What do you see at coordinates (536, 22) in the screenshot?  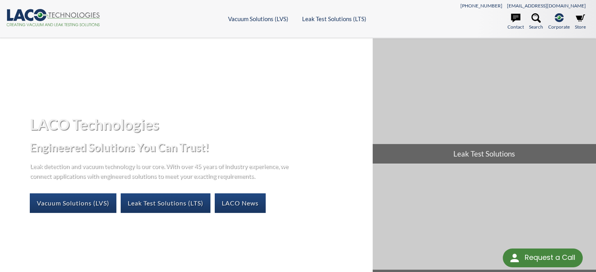 I see `a: Search` at bounding box center [536, 22].